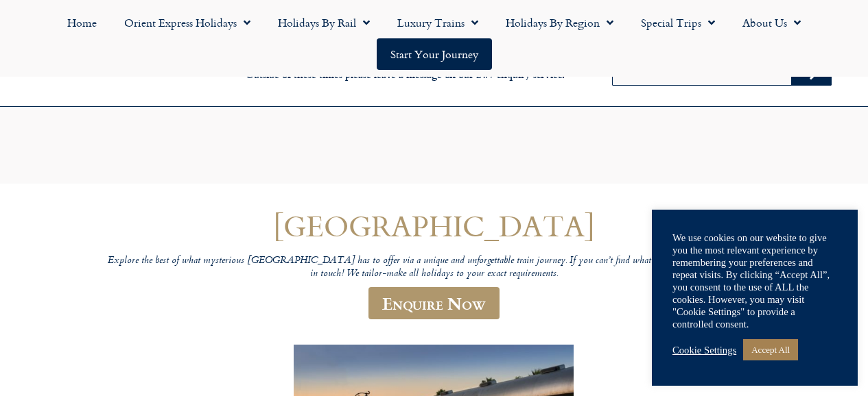 Image resolution: width=868 pixels, height=396 pixels. Describe the element at coordinates (560, 22) in the screenshot. I see `a: Holidays by Region` at that location.